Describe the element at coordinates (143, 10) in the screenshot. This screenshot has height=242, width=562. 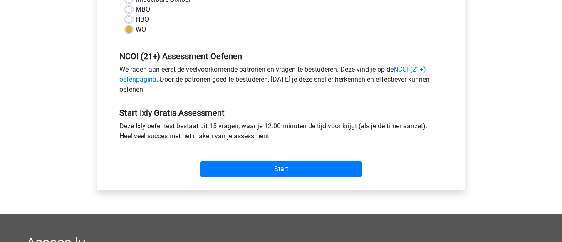
I see `label: MBO` at that location.